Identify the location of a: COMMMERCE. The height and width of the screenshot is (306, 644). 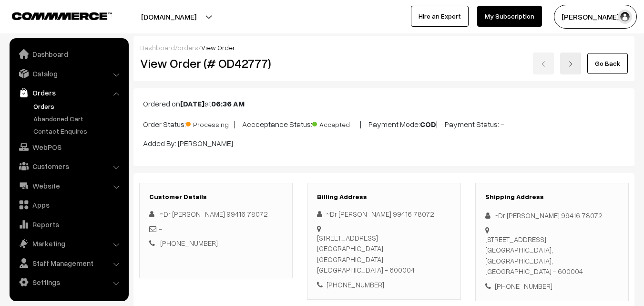
(53, 16).